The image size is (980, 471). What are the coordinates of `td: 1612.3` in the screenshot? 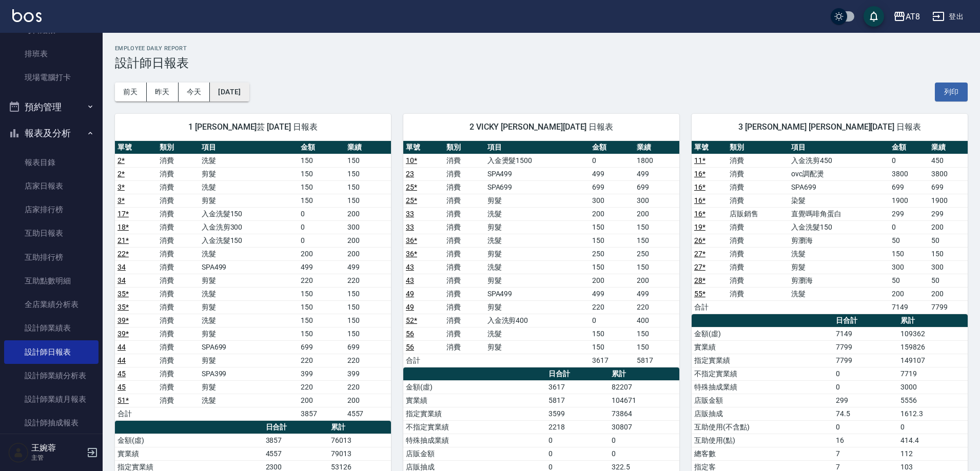 It's located at (933, 414).